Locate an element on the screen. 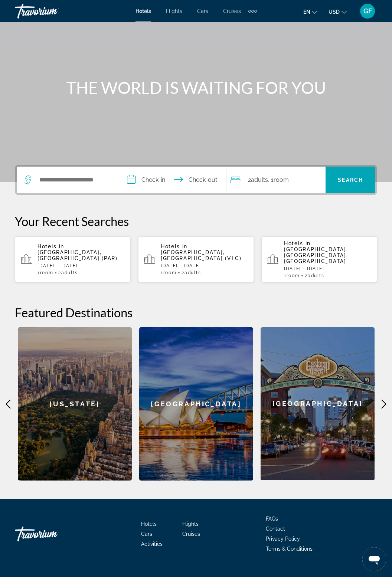  button: Extra navigation items is located at coordinates (252, 11).